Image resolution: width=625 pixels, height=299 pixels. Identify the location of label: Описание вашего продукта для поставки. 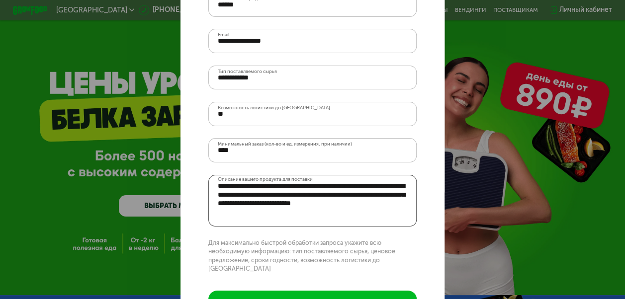
(265, 180).